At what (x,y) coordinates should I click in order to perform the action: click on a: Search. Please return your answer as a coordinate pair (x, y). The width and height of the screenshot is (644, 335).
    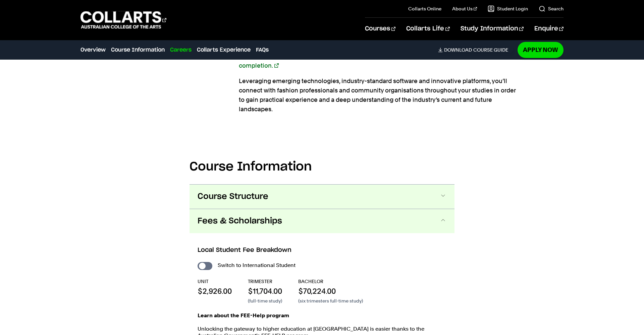
    Looking at the image, I should click on (551, 9).